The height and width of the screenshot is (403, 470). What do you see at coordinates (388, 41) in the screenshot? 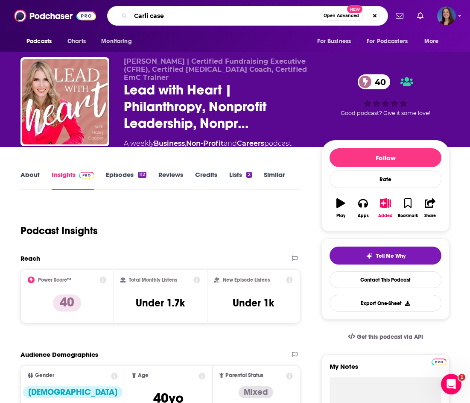
I see `span: For Podcasters` at bounding box center [388, 41].